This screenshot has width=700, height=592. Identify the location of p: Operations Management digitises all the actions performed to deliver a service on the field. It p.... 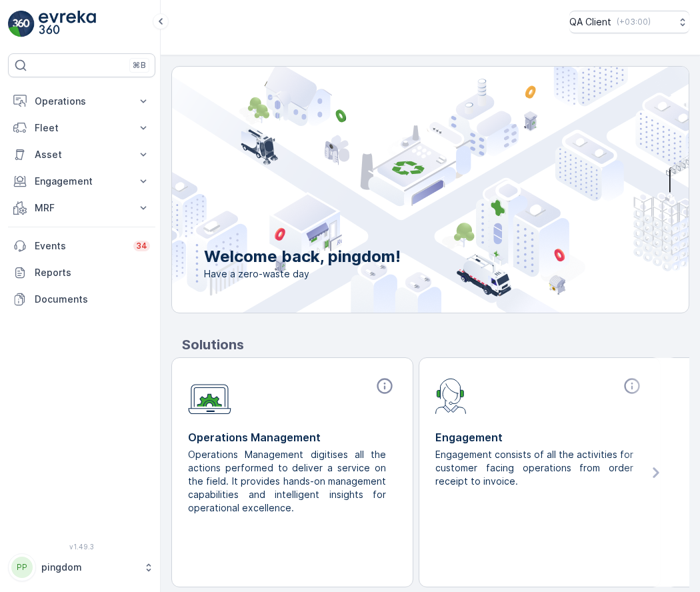
(286, 481).